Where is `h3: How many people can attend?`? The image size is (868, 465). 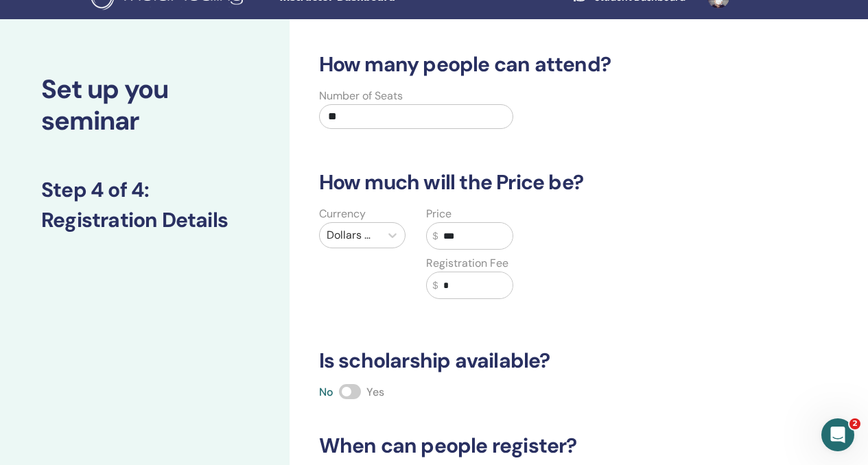
h3: How many people can attend? is located at coordinates (534, 65).